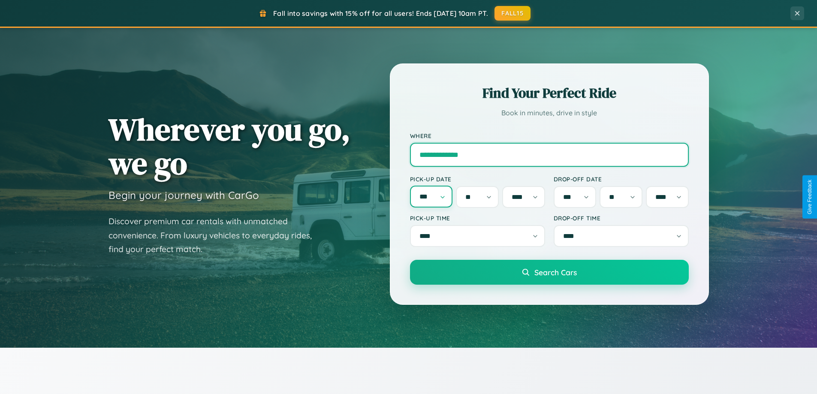  I want to click on label: Drop-off Time, so click(621, 218).